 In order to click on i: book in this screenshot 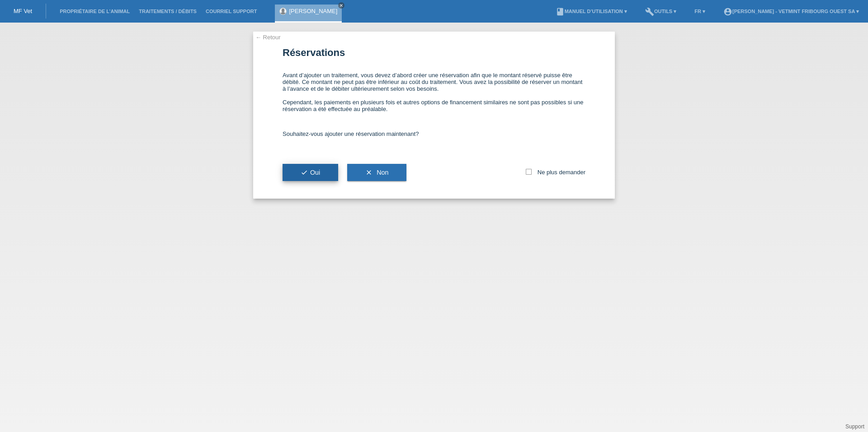, I will do `click(560, 12)`.